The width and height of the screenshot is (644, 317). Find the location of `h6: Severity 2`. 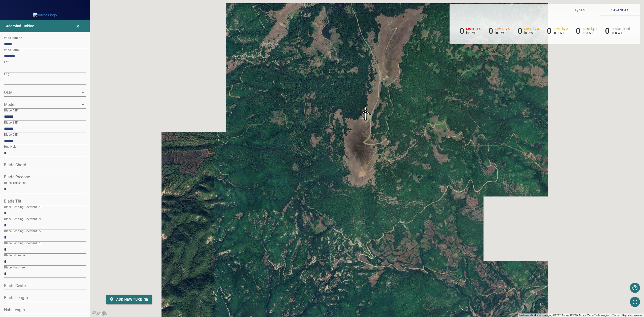

h6: Severity 2 is located at coordinates (561, 29).